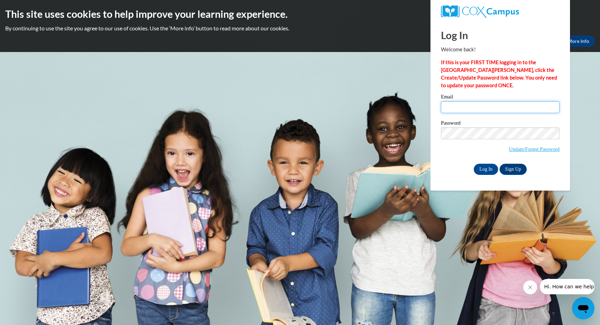 The height and width of the screenshot is (325, 600). Describe the element at coordinates (501, 124) in the screenshot. I see `label: Password` at that location.